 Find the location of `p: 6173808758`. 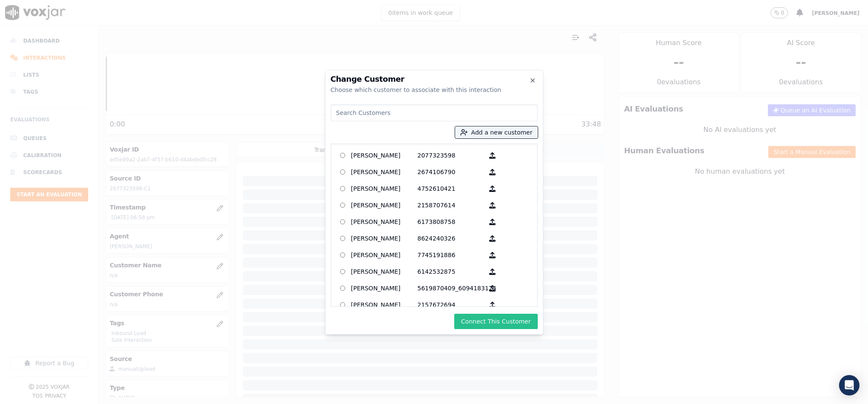

p: 6173808758 is located at coordinates (450, 222).